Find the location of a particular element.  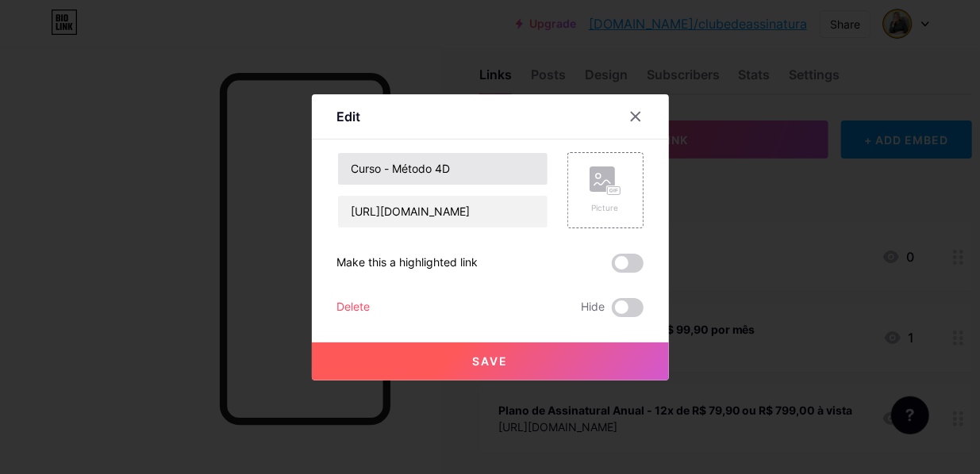

input: URL is located at coordinates (442, 212).